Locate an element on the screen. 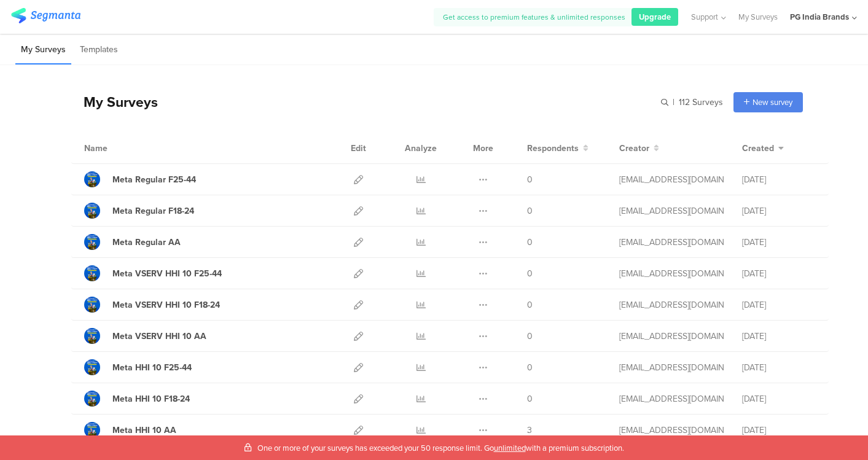 This screenshot has height=460, width=868. span: Upgrade is located at coordinates (655, 17).